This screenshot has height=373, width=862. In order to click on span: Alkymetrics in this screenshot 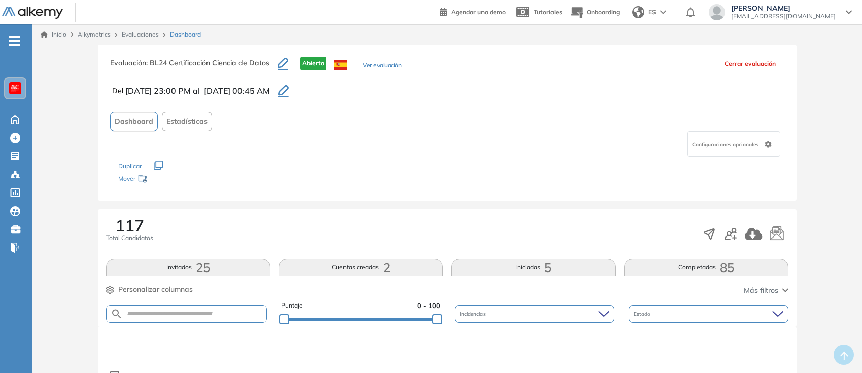, I will do `click(94, 34)`.